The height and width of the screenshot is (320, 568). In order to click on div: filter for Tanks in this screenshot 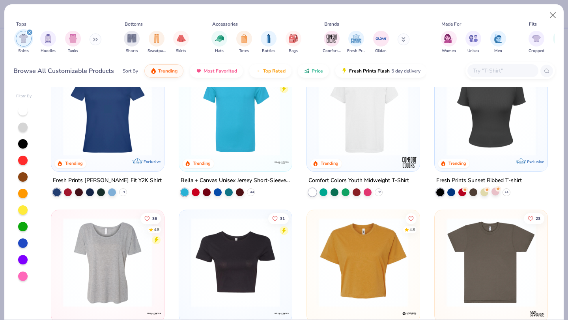, I will do `click(73, 42)`.